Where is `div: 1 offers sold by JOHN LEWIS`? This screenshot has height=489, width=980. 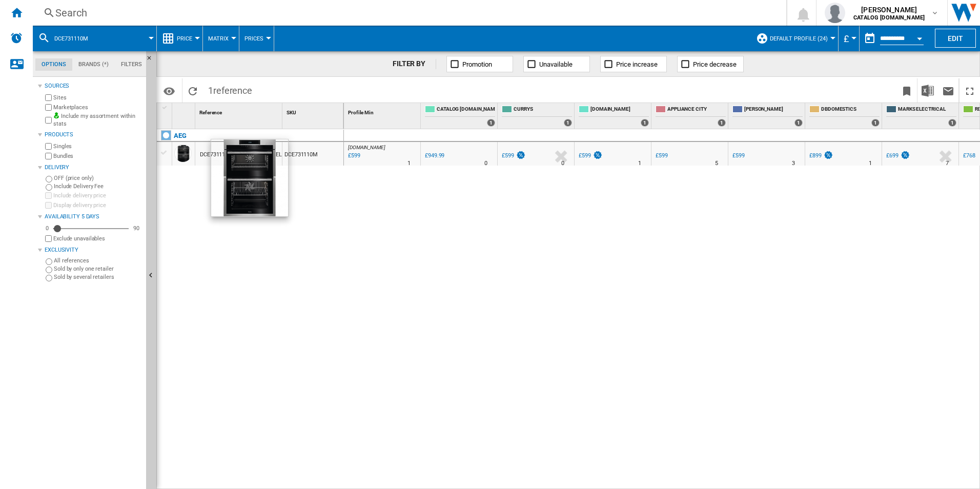
div: 1 offers sold by JOHN LEWIS is located at coordinates (798, 123).